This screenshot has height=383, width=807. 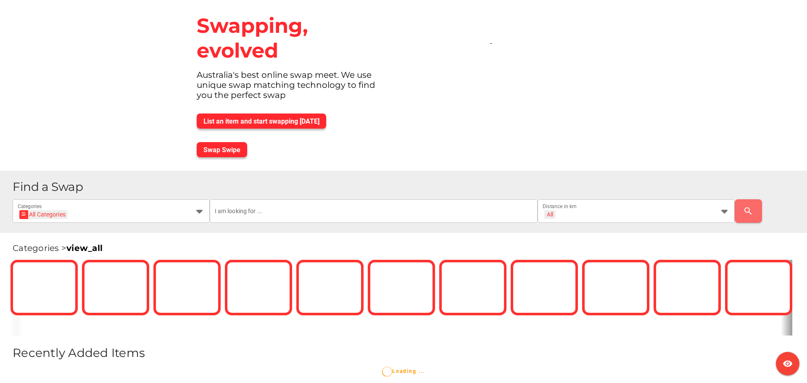 What do you see at coordinates (79, 353) in the screenshot?
I see `span: Recently Added Items` at bounding box center [79, 353].